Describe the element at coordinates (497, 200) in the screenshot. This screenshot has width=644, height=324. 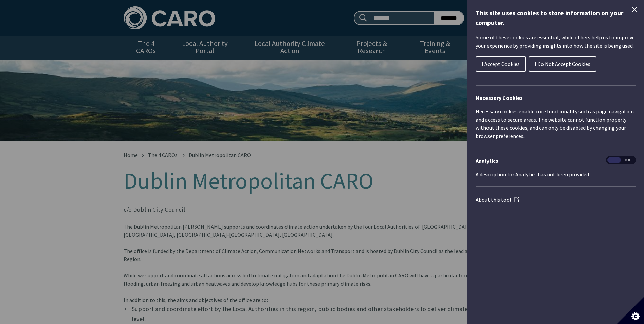
I see `a: About this tool` at that location.